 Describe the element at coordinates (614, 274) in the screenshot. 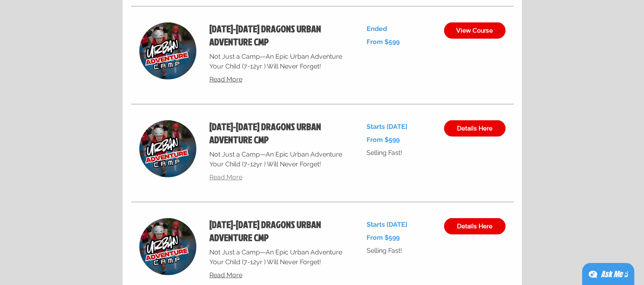

I see `div: Ask Me ;)` at that location.